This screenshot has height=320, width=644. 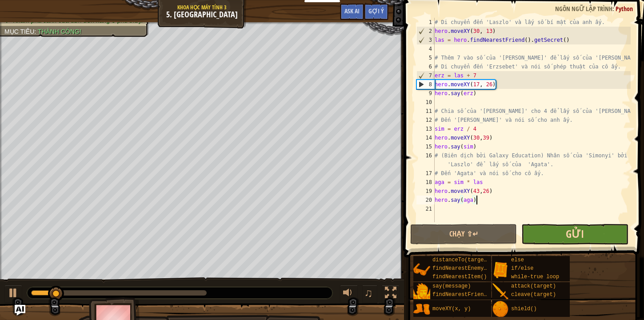 What do you see at coordinates (426, 120) in the screenshot?
I see `div: 12` at bounding box center [426, 120].